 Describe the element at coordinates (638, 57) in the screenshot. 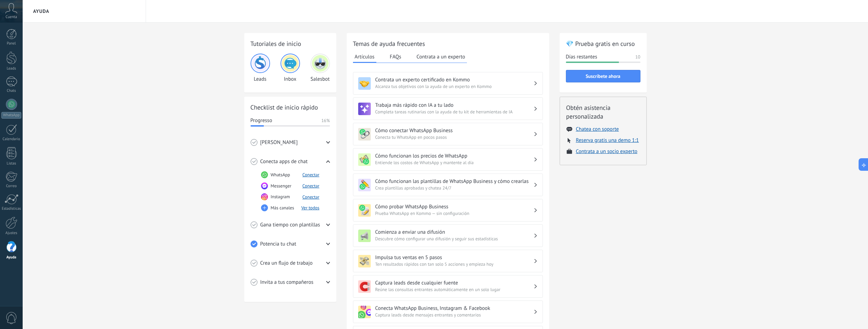

I see `span: 10` at that location.